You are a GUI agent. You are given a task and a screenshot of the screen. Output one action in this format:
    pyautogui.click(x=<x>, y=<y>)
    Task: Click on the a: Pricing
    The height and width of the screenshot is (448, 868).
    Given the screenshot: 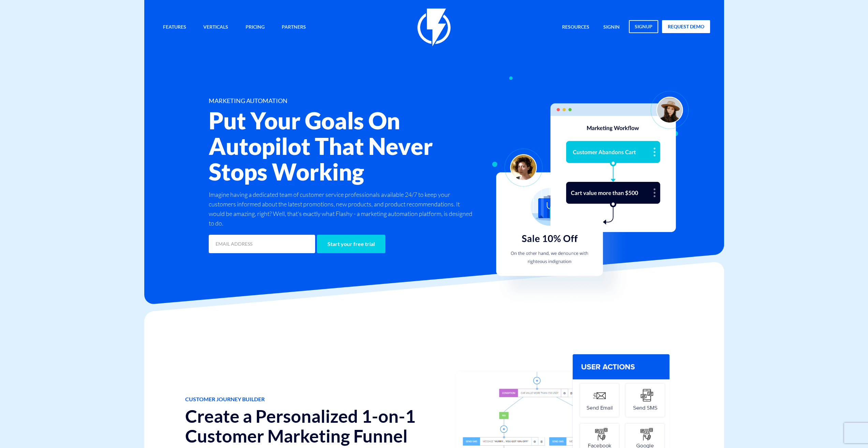 What is the action you would take?
    pyautogui.click(x=255, y=27)
    